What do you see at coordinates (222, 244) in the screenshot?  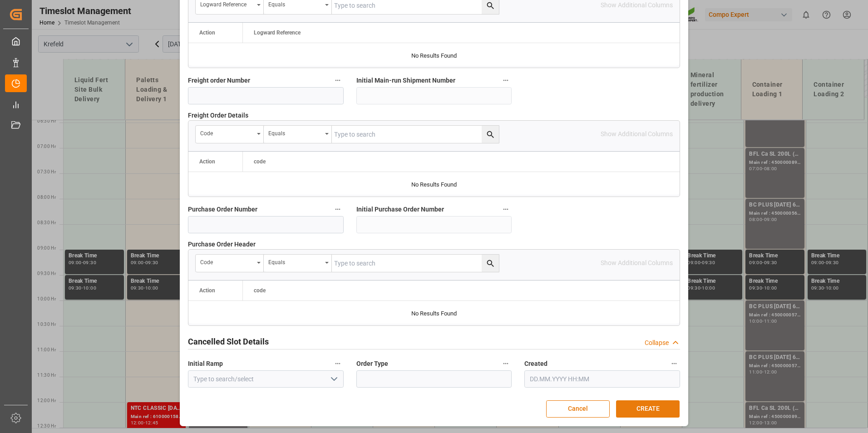 I see `span: Purchase Order Header` at bounding box center [222, 244].